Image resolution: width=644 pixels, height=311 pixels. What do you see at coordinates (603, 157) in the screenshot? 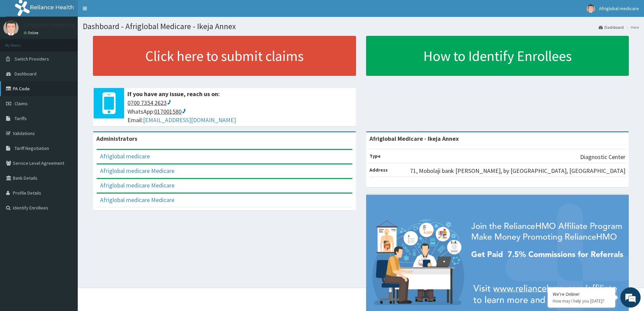
I see `p: Diagnostic Center` at bounding box center [603, 157].